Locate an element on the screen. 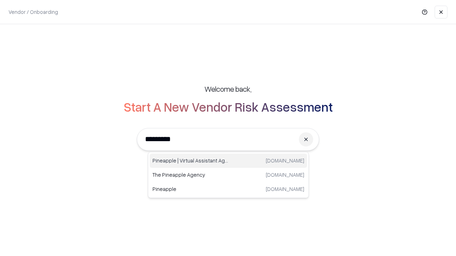  p: Pineapple | Virtual Assistant Agency is located at coordinates (190, 161).